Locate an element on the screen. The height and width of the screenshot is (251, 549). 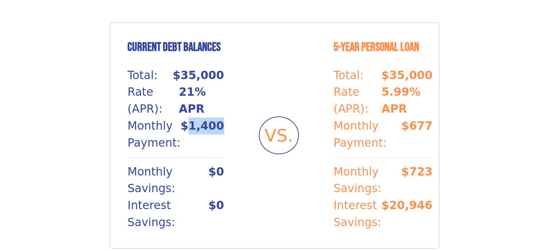
p: $20,946 is located at coordinates (407, 214).